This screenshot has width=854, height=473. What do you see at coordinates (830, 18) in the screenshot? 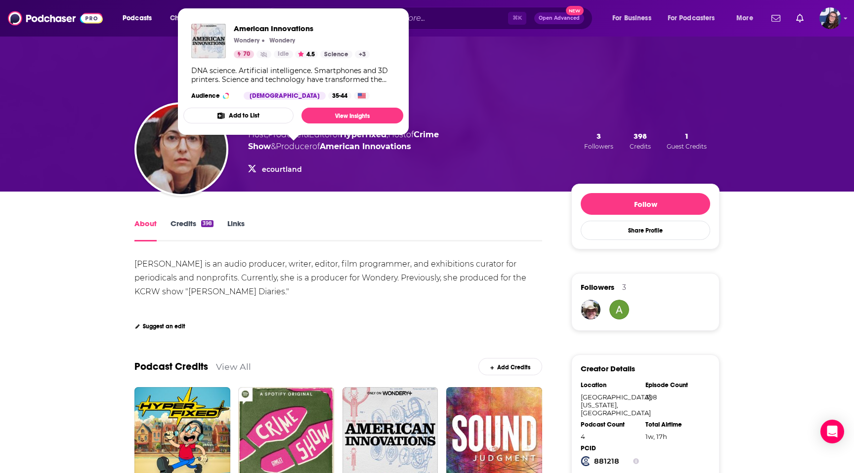
I see `span: Logged in as CallieDaruk` at bounding box center [830, 18].